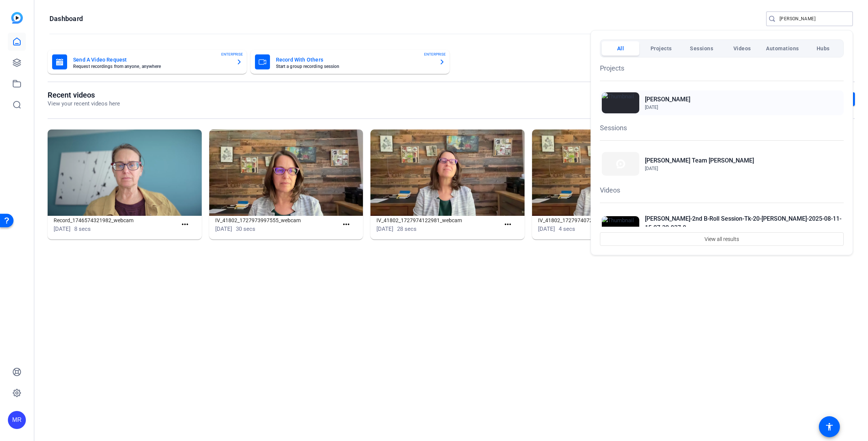  Describe the element at coordinates (782, 48) in the screenshot. I see `span: Automations` at that location.